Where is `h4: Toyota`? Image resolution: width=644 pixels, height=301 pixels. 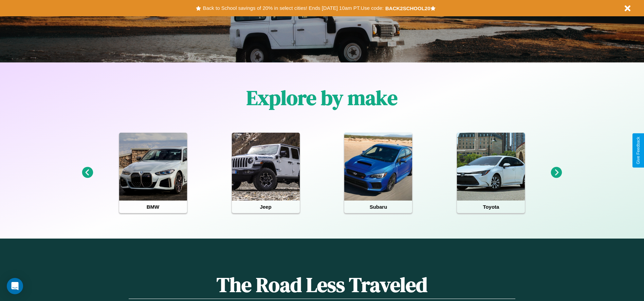
h4: Toyota is located at coordinates (491, 207).